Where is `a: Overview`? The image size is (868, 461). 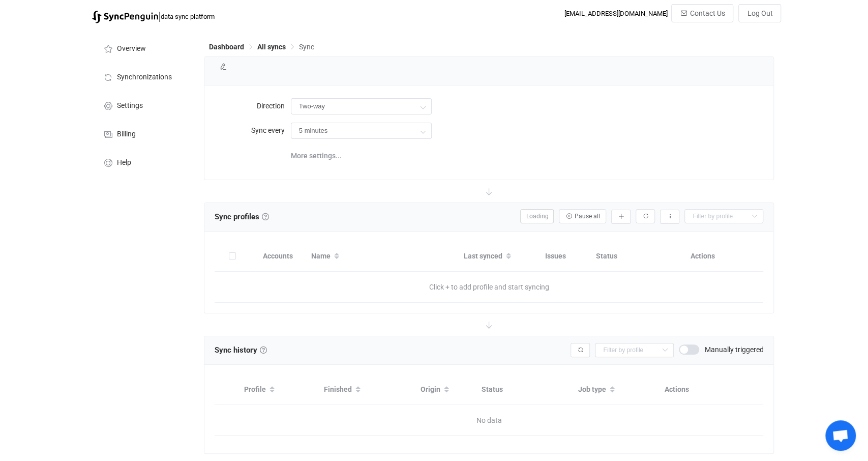 a: Overview is located at coordinates (143, 47).